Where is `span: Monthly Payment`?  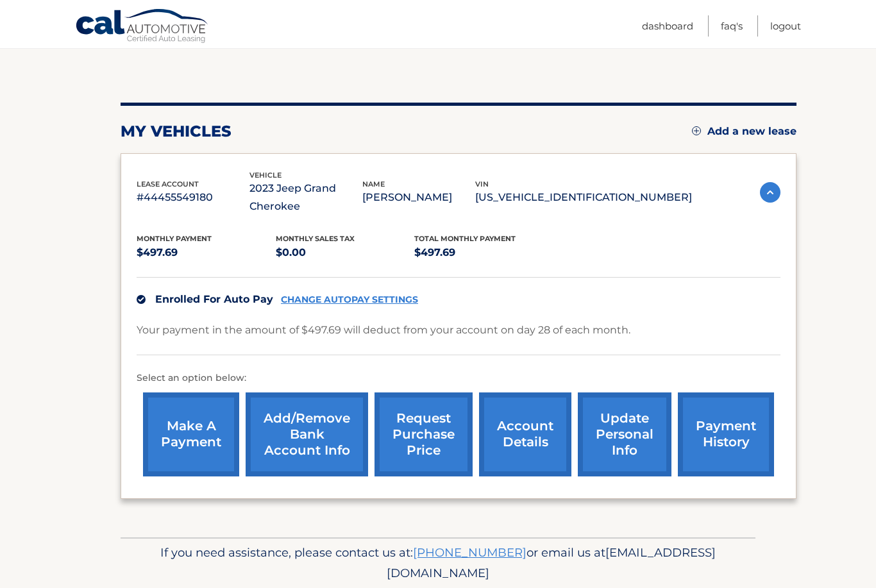 span: Monthly Payment is located at coordinates (174, 239).